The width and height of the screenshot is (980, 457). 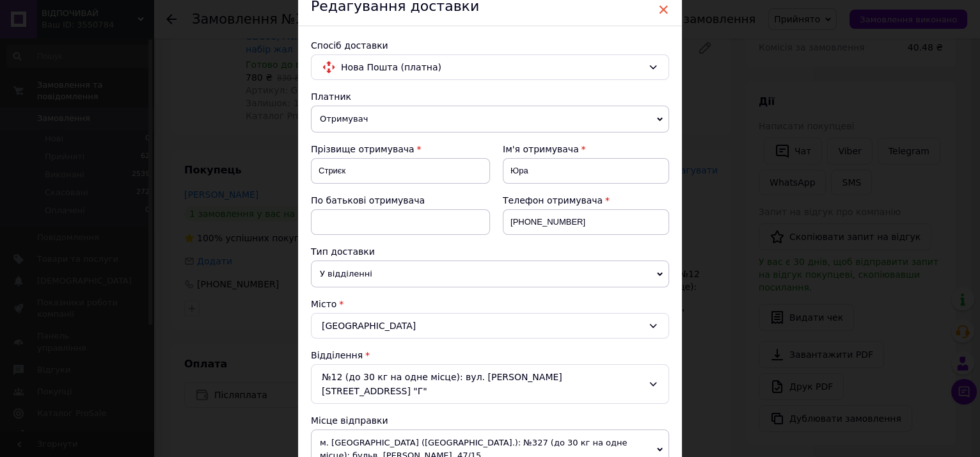 I want to click on div: Відділення, so click(x=490, y=355).